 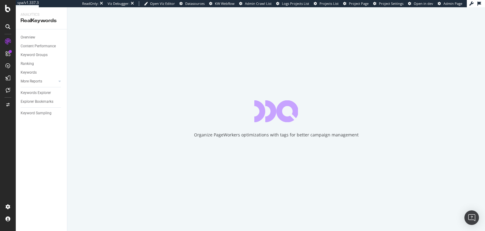 What do you see at coordinates (295, 3) in the screenshot?
I see `span: Logs Projects List` at bounding box center [295, 3].